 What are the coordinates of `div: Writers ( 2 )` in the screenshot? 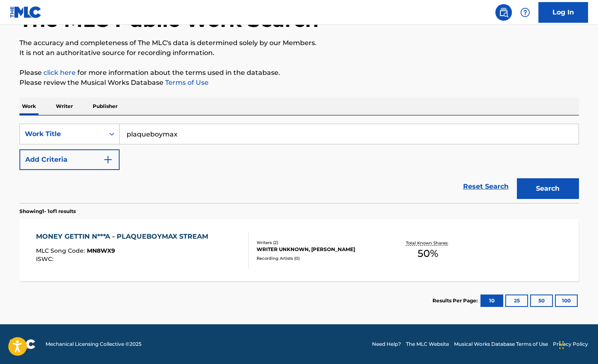 It's located at (319, 242).